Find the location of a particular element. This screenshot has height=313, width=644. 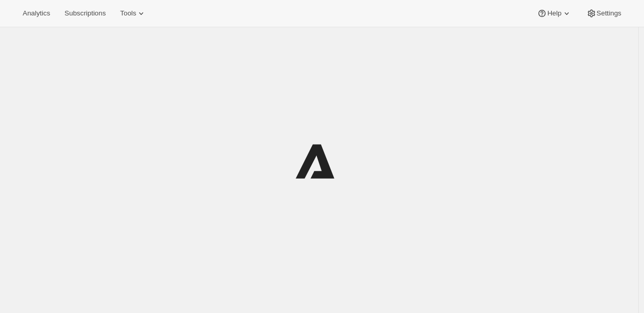

button: Analytics is located at coordinates (36, 13).